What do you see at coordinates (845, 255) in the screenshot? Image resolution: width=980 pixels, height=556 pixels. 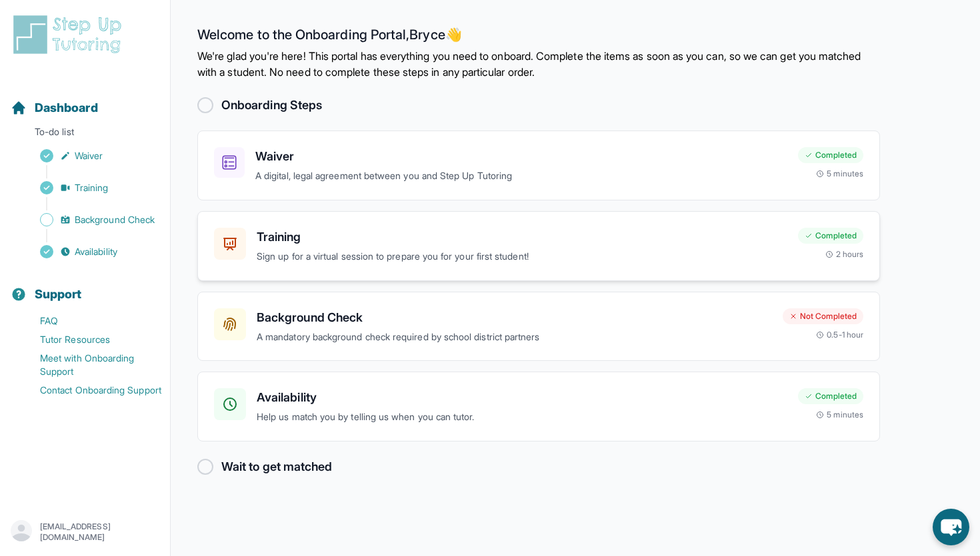 I see `div: 2 hours` at bounding box center [845, 255].